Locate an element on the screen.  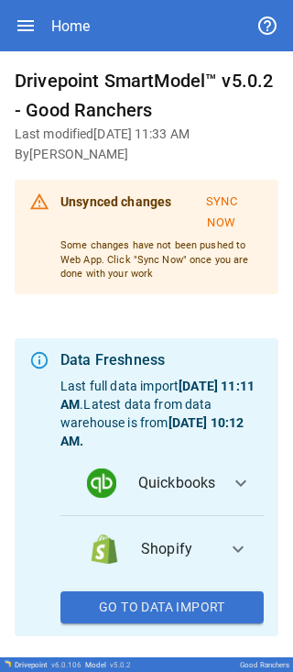
div: Drivepoint is located at coordinates (48, 665).